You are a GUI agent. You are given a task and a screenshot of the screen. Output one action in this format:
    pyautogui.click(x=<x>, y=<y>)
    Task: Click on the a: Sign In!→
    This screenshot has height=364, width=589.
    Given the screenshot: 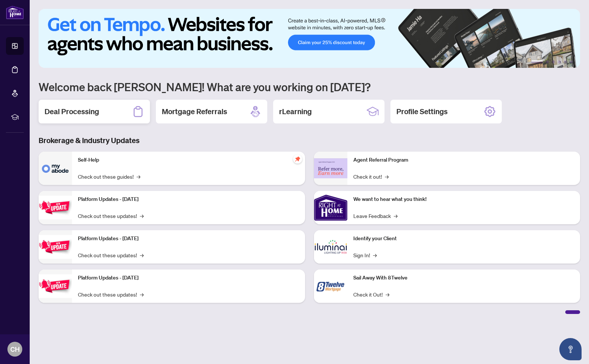 What is the action you would take?
    pyautogui.click(x=365, y=255)
    